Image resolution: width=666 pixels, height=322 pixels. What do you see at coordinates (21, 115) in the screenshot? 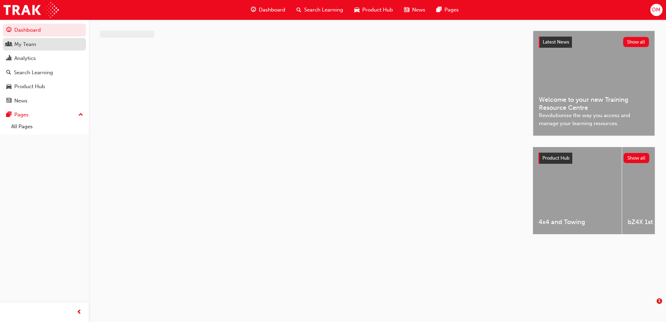
I see `div: Pages` at bounding box center [21, 115].